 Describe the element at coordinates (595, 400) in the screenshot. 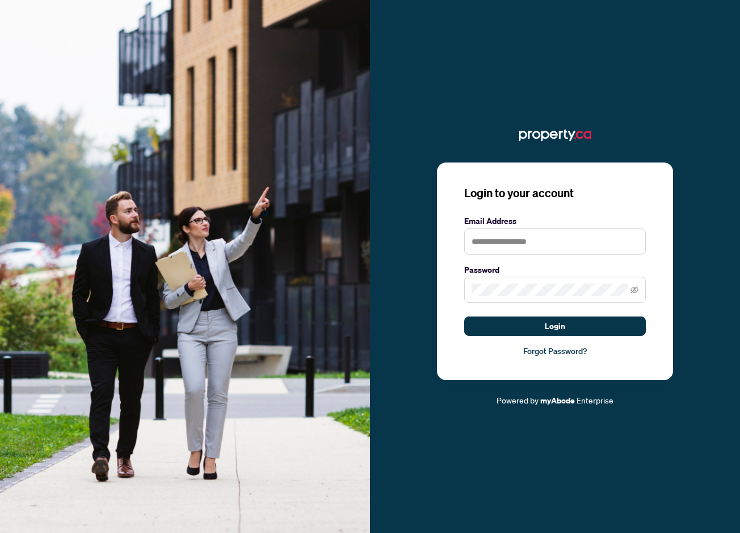

I see `span: Enterprise` at that location.